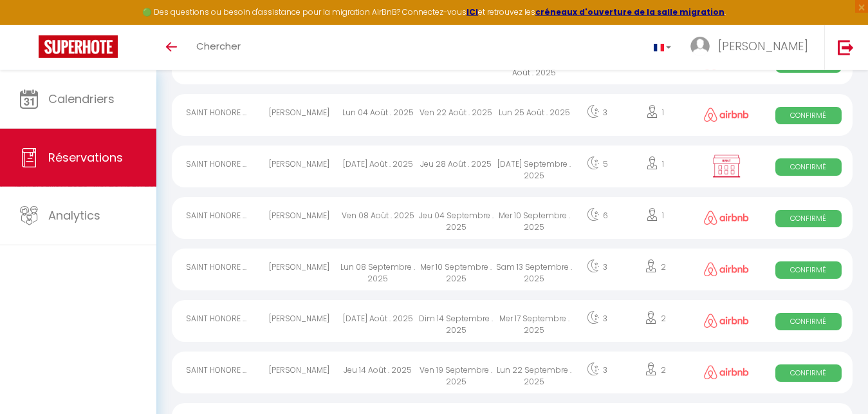 This screenshot has height=414, width=868. What do you see at coordinates (81, 98) in the screenshot?
I see `span: Calendriers` at bounding box center [81, 98].